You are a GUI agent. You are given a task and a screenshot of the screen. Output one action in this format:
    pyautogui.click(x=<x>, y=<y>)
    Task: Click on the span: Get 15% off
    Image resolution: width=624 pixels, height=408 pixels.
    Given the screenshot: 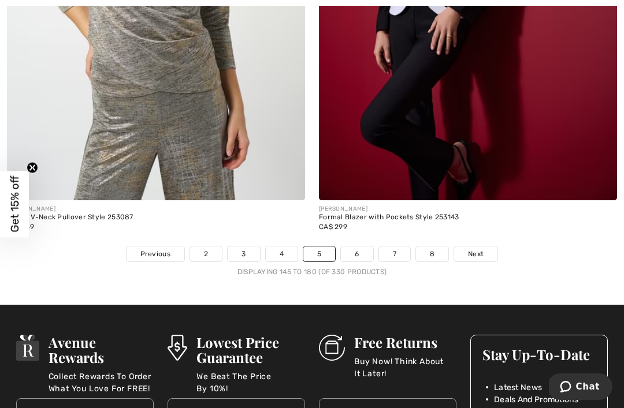 What is the action you would take?
    pyautogui.click(x=14, y=205)
    